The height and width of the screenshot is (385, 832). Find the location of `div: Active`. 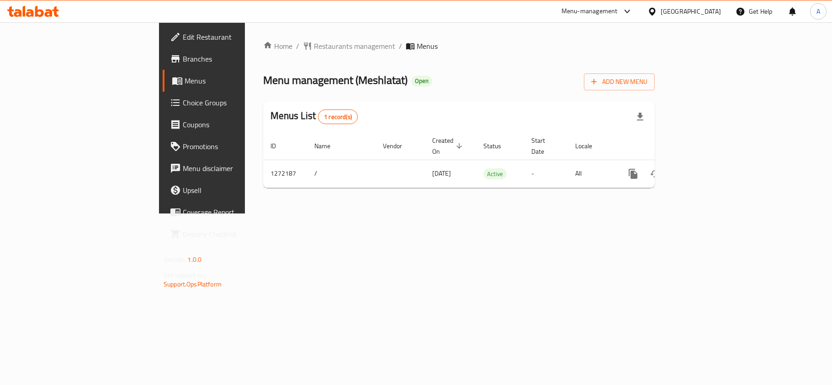

div: Active is located at coordinates (495, 174).